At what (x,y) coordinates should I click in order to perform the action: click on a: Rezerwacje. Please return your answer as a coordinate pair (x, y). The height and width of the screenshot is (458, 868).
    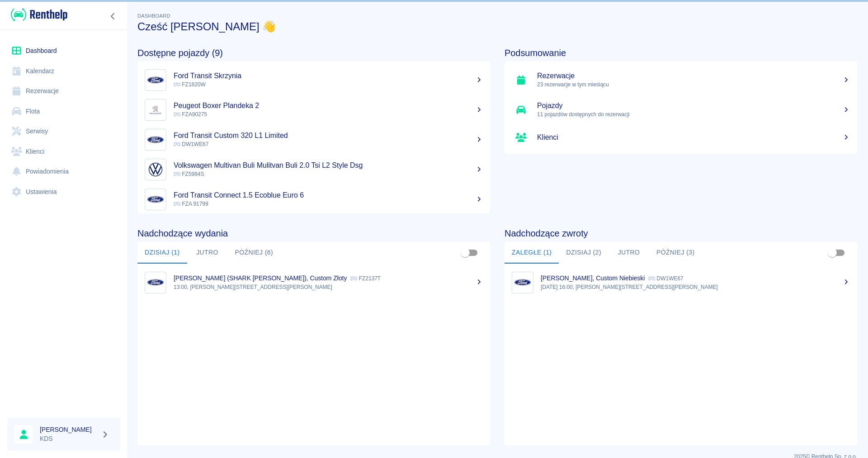
    Looking at the image, I should click on (64, 91).